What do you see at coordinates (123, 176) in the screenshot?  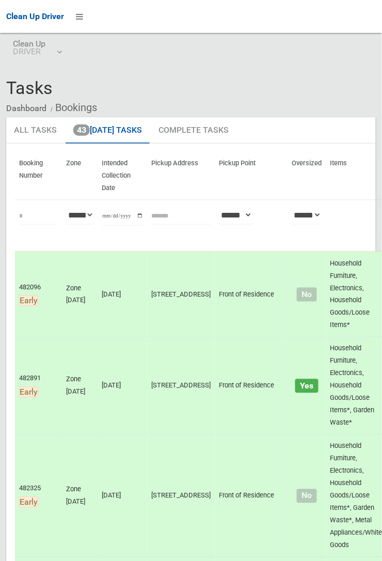 I see `th: Intended Collection Date` at bounding box center [123, 176].